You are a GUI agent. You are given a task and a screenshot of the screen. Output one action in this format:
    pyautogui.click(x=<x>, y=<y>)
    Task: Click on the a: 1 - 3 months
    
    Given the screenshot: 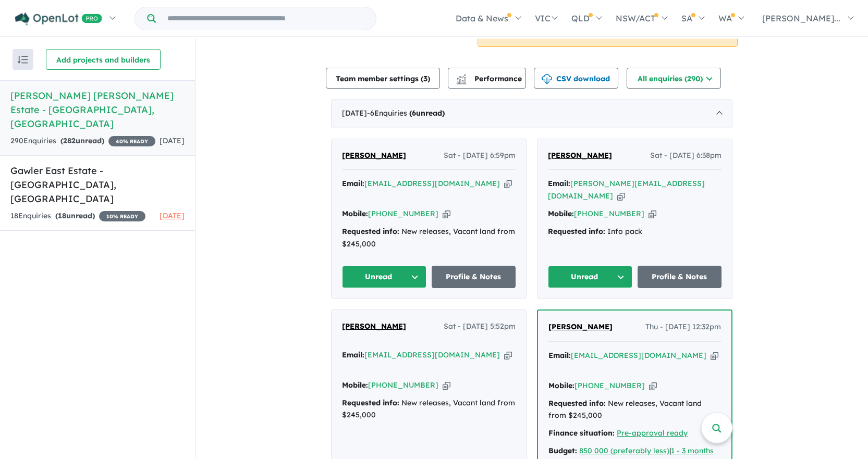 What is the action you would take?
    pyautogui.click(x=692, y=451)
    